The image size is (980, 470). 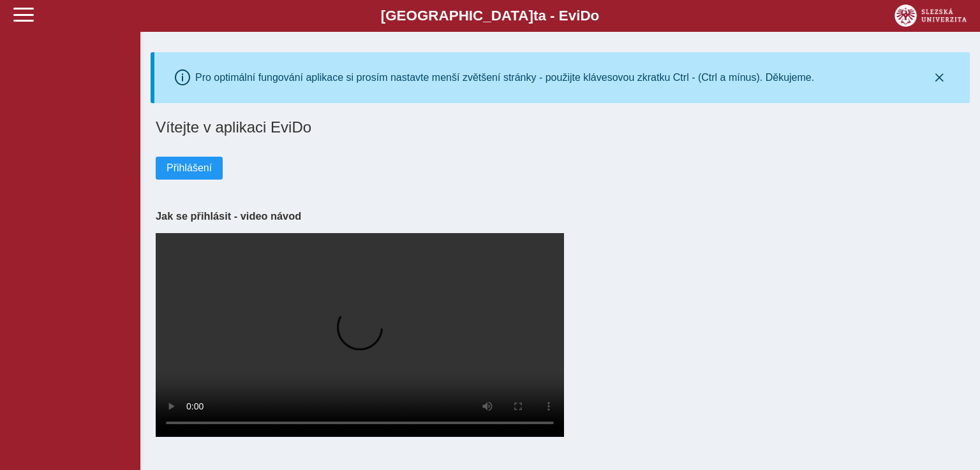 I want to click on video: Your browser does not support the video tag., so click(x=359, y=335).